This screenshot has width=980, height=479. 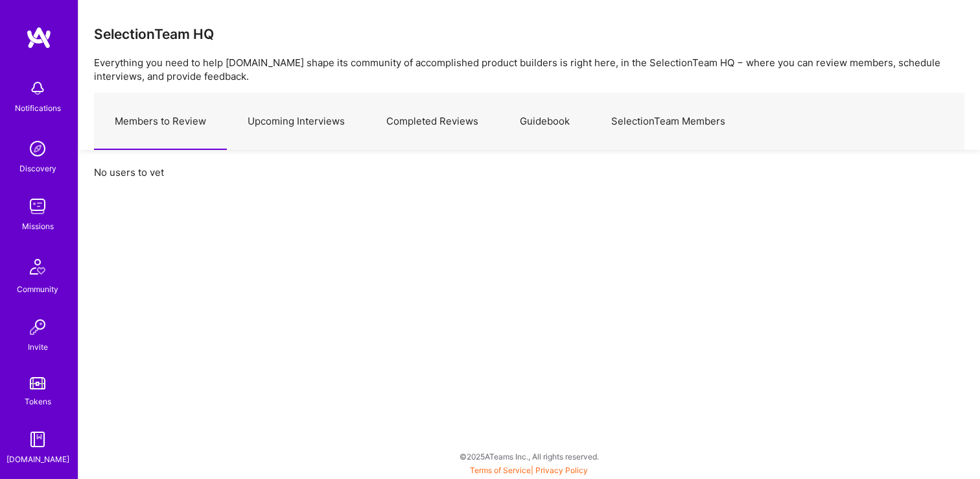 I want to click on img: Invite, so click(x=37, y=327).